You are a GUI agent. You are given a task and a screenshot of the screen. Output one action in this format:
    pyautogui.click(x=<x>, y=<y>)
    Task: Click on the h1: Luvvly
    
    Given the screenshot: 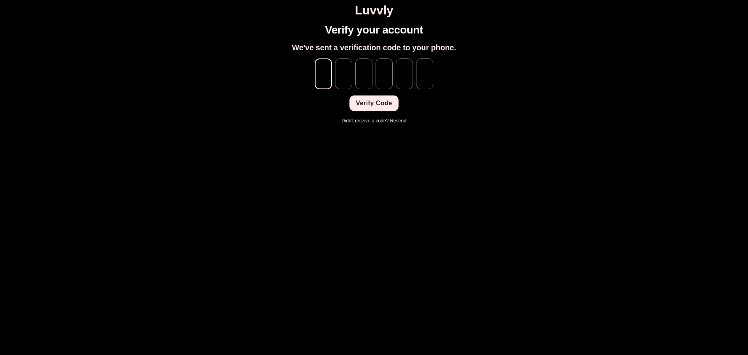 What is the action you would take?
    pyautogui.click(x=374, y=10)
    